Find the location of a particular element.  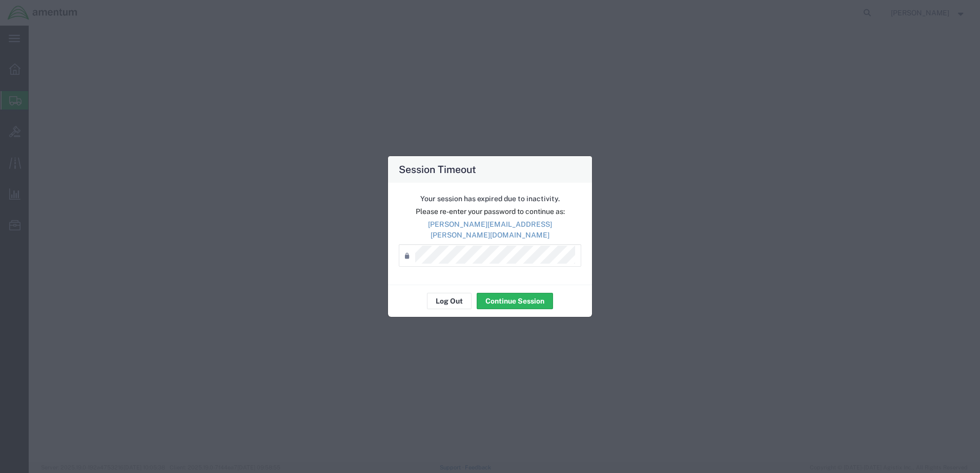

button: Log Out is located at coordinates (449, 301).